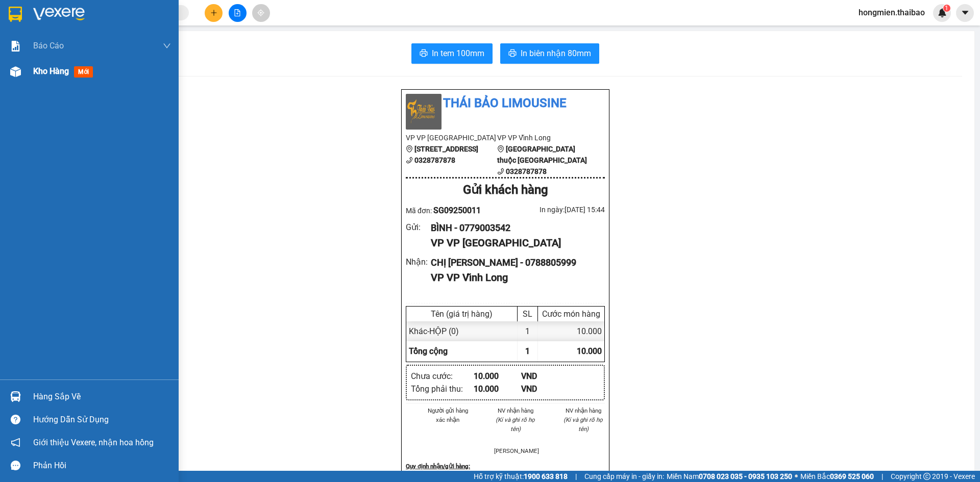 This screenshot has height=482, width=980. I want to click on div: Nhận :, so click(418, 261).